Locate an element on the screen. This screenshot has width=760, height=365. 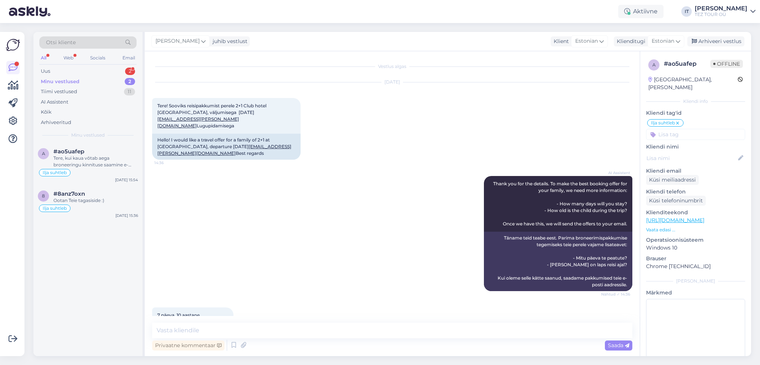
p: Brauser is located at coordinates (695, 258).